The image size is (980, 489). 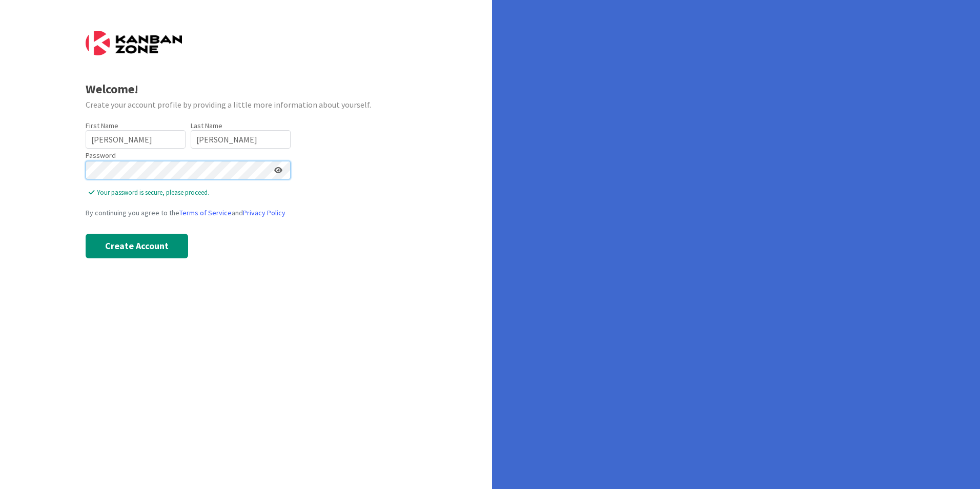 I want to click on button: Create Account, so click(x=137, y=246).